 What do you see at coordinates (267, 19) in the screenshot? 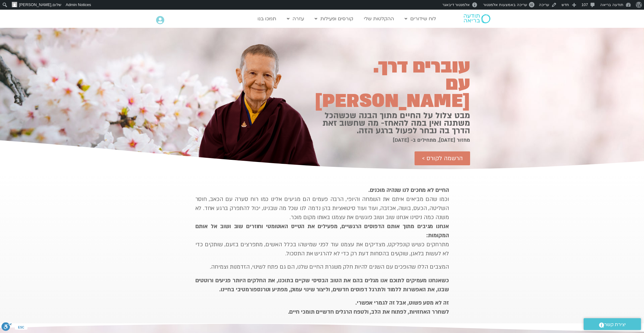
I see `a: תמכו בנו` at bounding box center [267, 19].